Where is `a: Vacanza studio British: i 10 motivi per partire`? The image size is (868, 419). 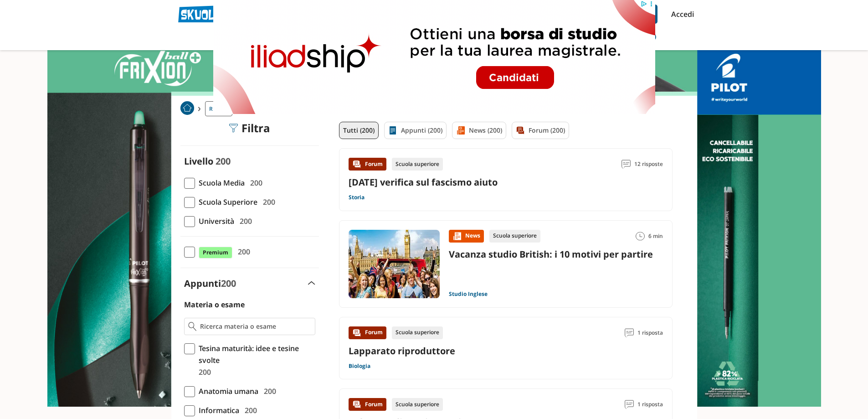
a: Vacanza studio British: i 10 motivi per partire is located at coordinates (551, 254).